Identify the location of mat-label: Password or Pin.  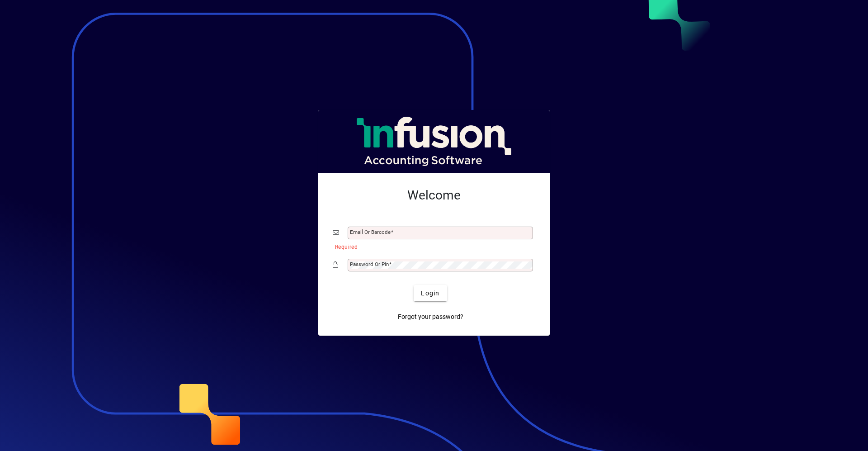
(369, 264).